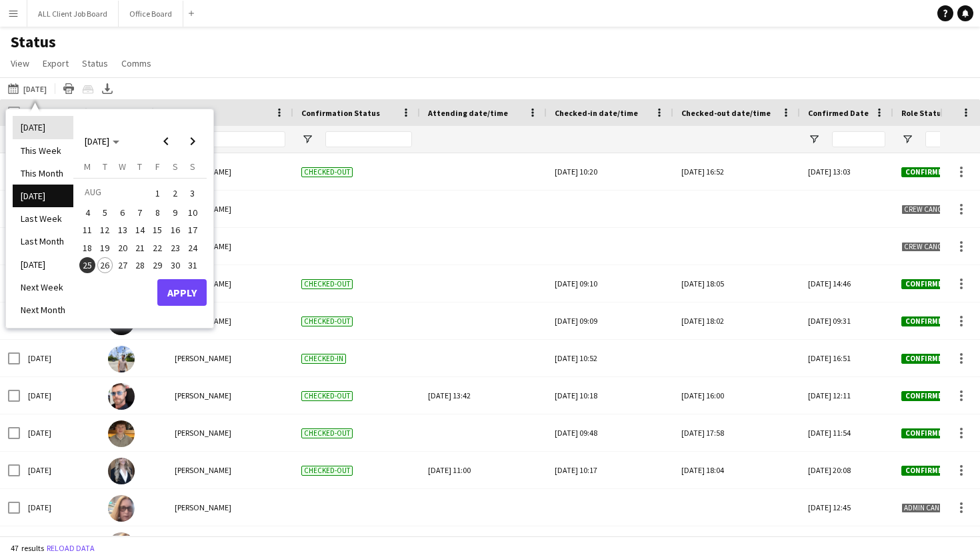  Describe the element at coordinates (95, 63) in the screenshot. I see `a: Status` at that location.